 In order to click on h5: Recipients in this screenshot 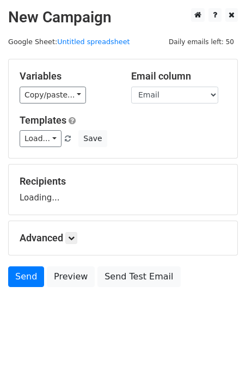, I will do `click(123, 181)`.